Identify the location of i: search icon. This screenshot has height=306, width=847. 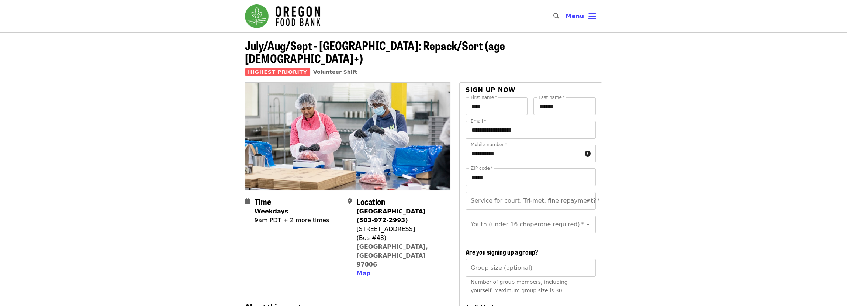
(556, 16).